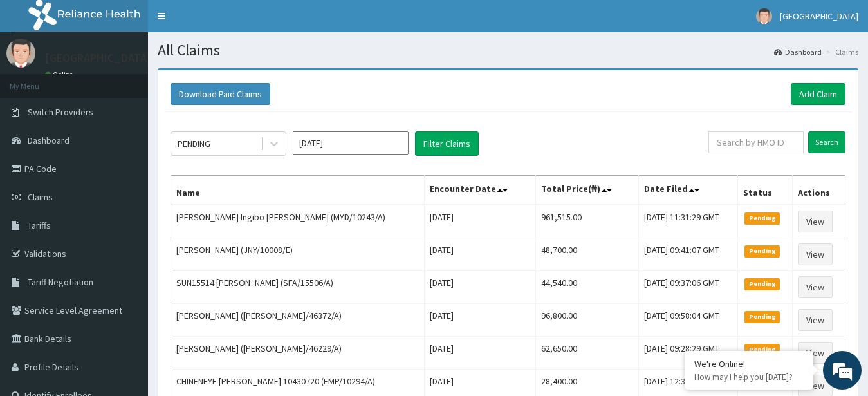  I want to click on td: 44,540.00, so click(587, 287).